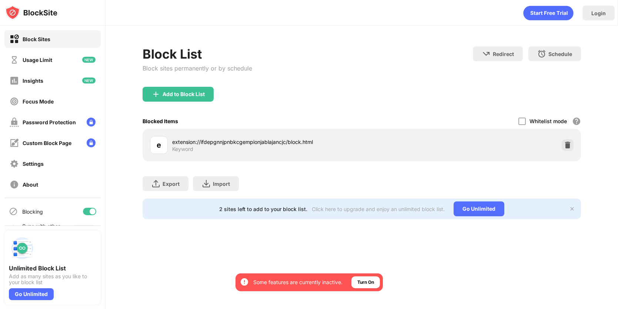 The height and width of the screenshot is (309, 618). Describe the element at coordinates (14, 39) in the screenshot. I see `img: block-on.svg` at that location.